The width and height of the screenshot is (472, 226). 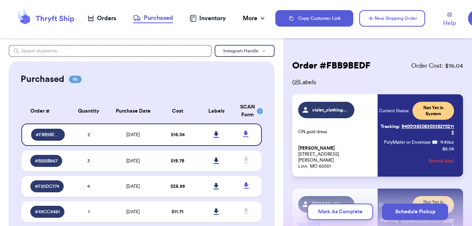 I want to click on th: Purchase Date, so click(x=133, y=111).